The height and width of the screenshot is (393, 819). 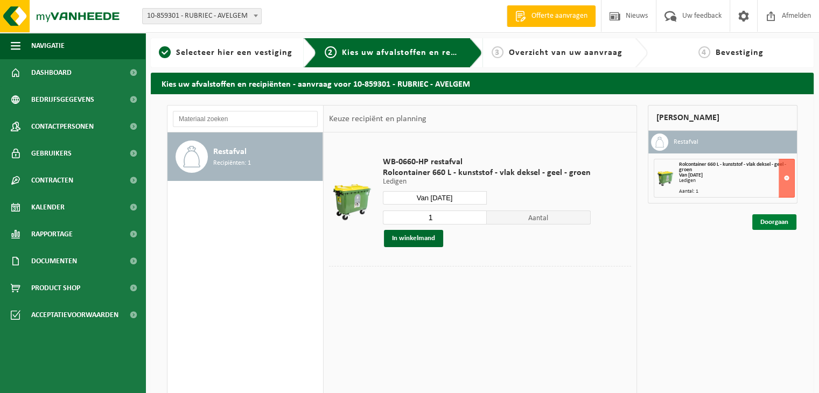 I want to click on div: Aantal: 1, so click(x=736, y=192).